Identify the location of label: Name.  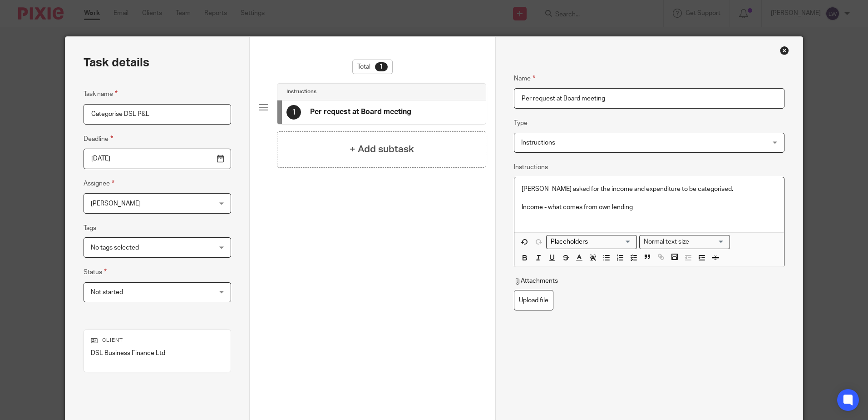
(525, 78).